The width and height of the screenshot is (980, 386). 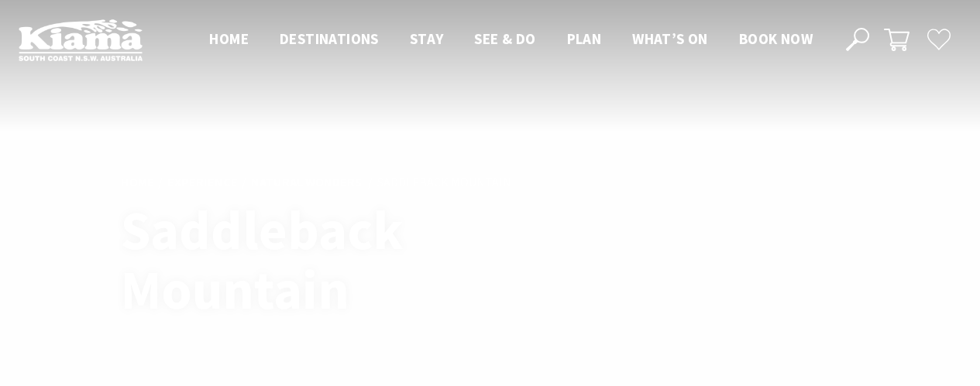 What do you see at coordinates (306, 182) in the screenshot?
I see `a: Natural Wonders` at bounding box center [306, 182].